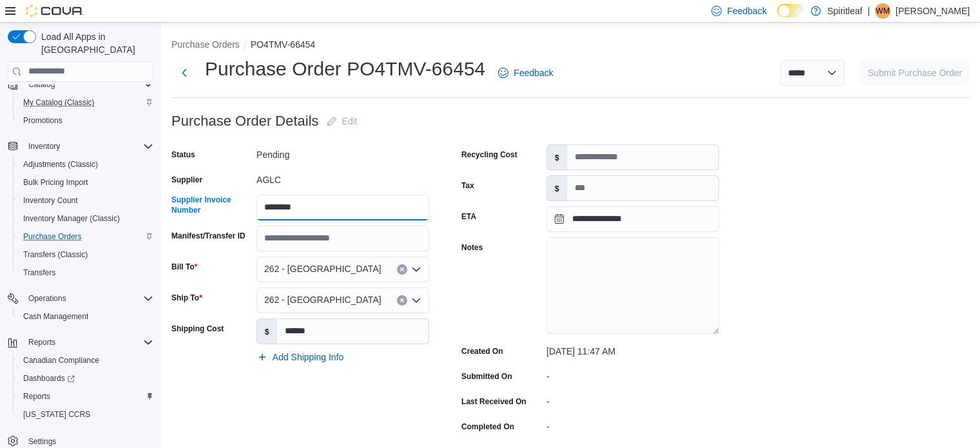 The image size is (980, 448). I want to click on button: Transfers (Classic), so click(86, 254).